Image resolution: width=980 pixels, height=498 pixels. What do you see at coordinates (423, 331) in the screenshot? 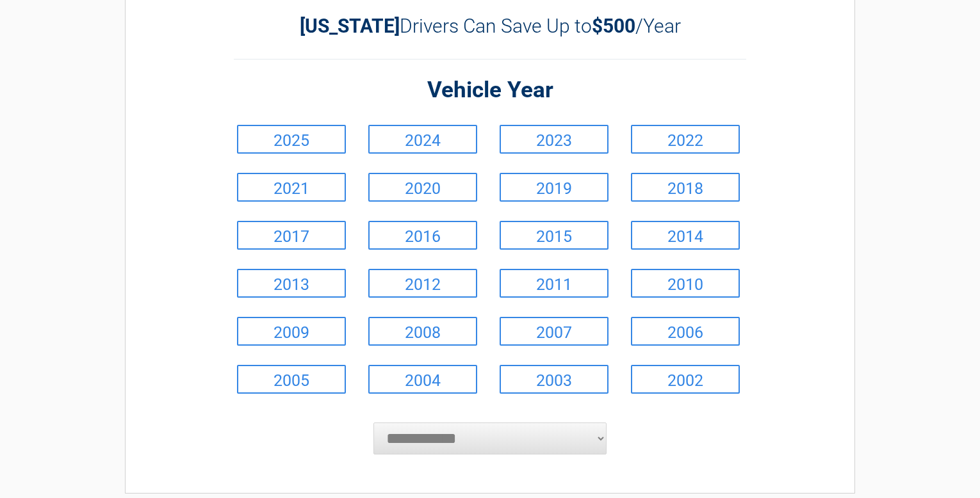
I see `a: 2008` at bounding box center [423, 331].